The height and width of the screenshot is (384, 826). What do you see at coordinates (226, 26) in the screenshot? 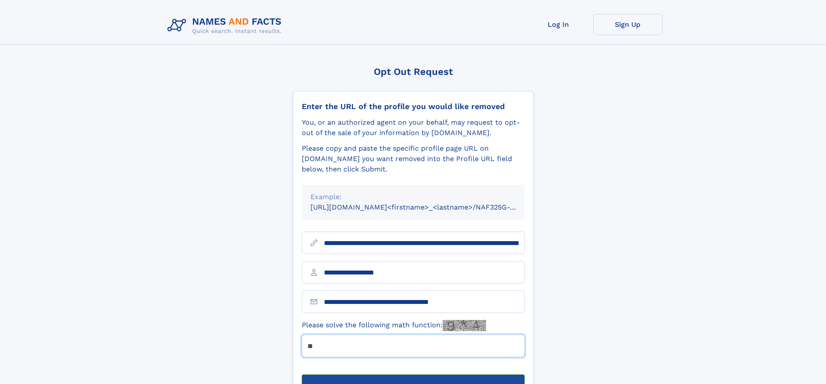
I see `img: Logo Names and Facts` at bounding box center [226, 26].